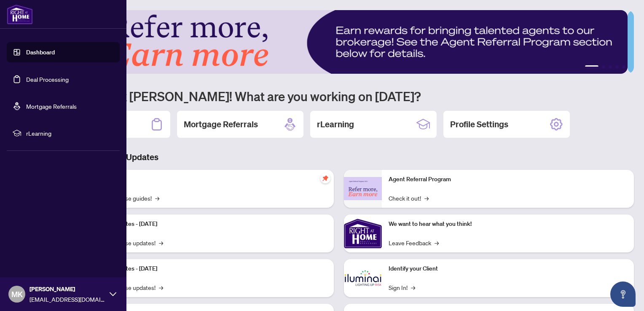  I want to click on img: Slide 0, so click(335, 42).